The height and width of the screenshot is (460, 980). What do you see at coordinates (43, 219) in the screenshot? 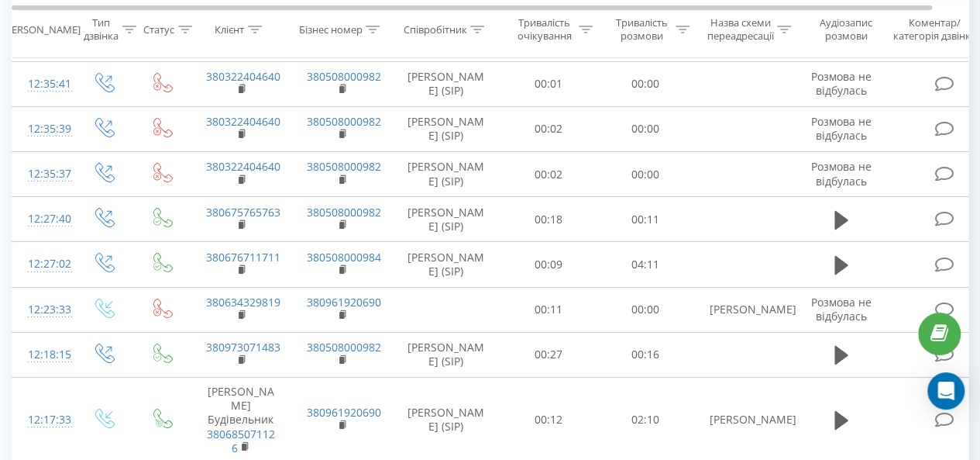
I see `div: 12:27:40` at bounding box center [43, 219].